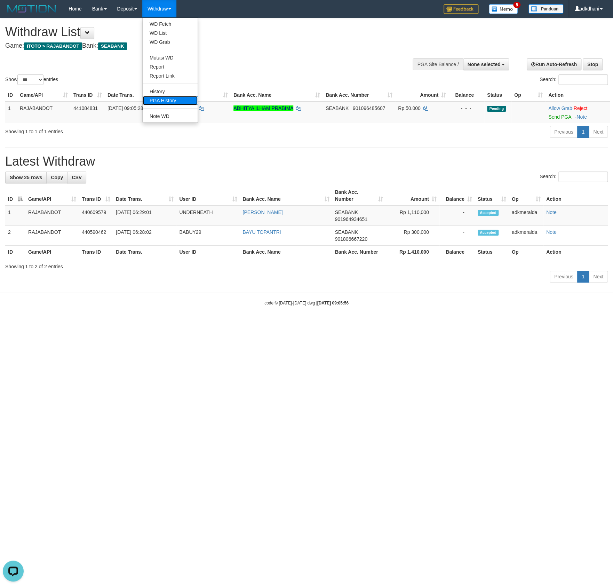 This screenshot has width=613, height=587. Describe the element at coordinates (351, 239) in the screenshot. I see `span: Copy 901806667220 to clipboard` at that location.